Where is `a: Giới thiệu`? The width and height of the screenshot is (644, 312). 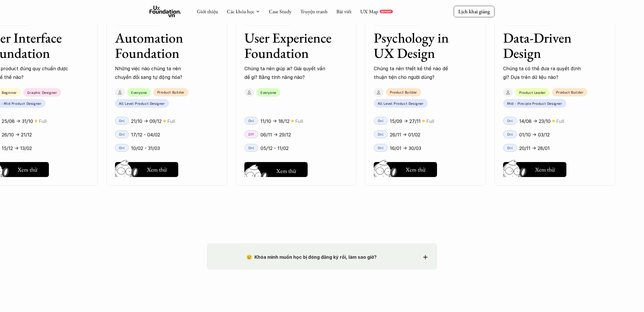 a: Giới thiệu is located at coordinates (207, 11).